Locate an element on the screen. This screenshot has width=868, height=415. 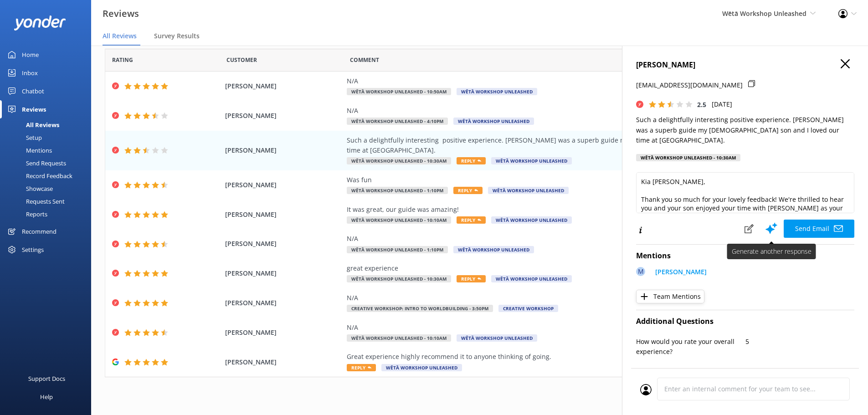
a: Showcase is located at coordinates (49, 189).